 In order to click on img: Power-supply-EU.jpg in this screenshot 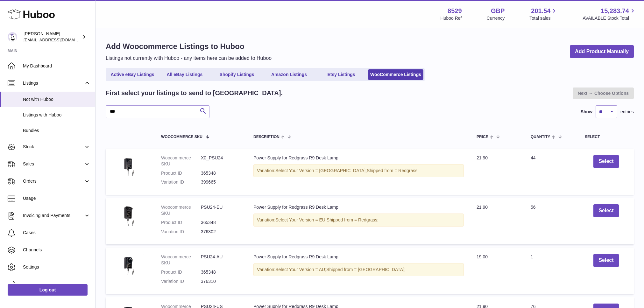, I will do `click(128, 215)`.